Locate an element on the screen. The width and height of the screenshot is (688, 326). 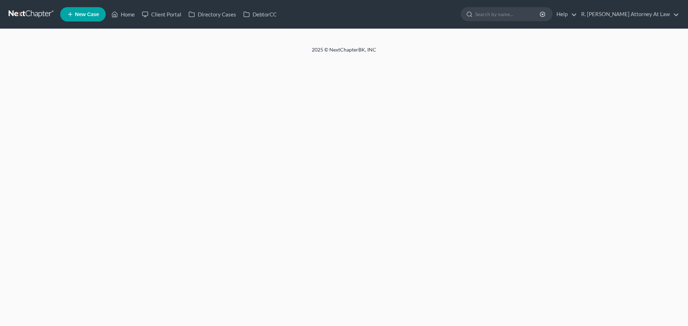
input: Search by name... is located at coordinates (508, 14).